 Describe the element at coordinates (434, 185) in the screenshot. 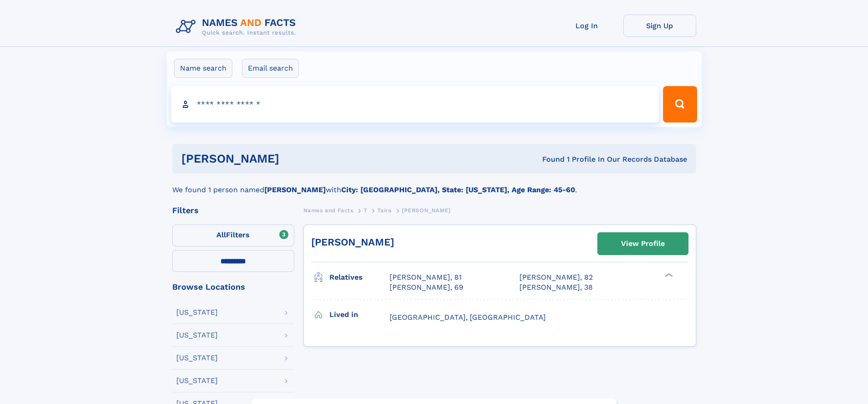

I see `div: We found 1 person named with .` at that location.